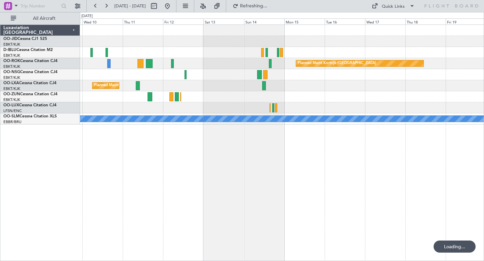 This screenshot has height=261, width=484. What do you see at coordinates (44, 18) in the screenshot?
I see `span: All Aircraft` at bounding box center [44, 18].